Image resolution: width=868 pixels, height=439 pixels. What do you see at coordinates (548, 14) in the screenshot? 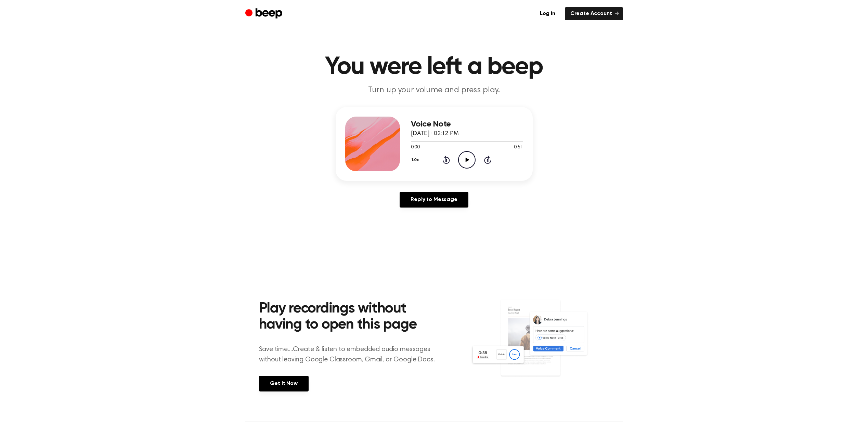
I see `a: Log in` at bounding box center [548, 14].